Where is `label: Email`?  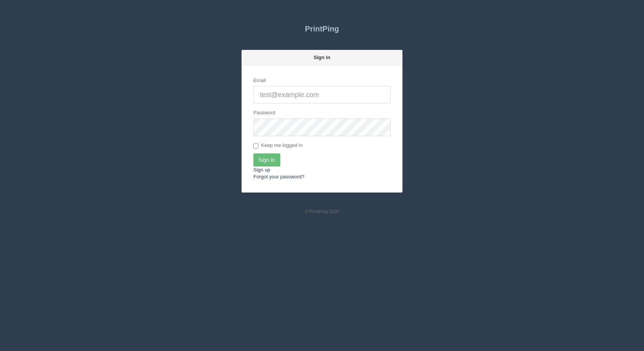
label: Email is located at coordinates (259, 80).